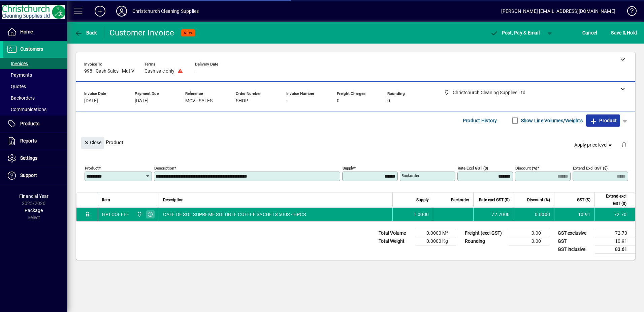  Describe the element at coordinates (29, 175) in the screenshot. I see `span: Support` at that location.